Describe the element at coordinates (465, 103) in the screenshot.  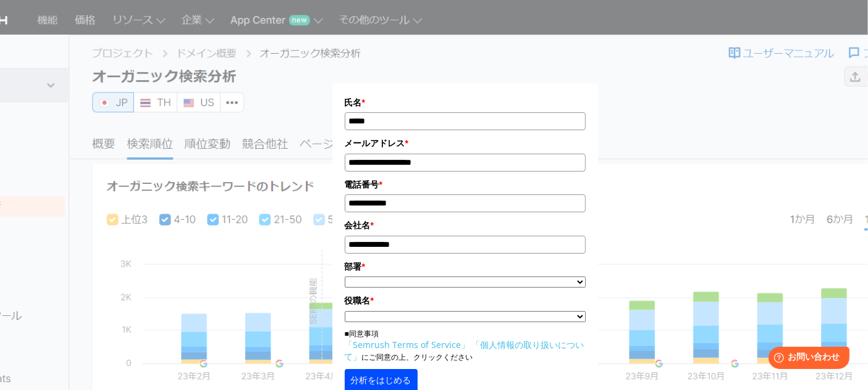
I see `label: 氏名` at that location.